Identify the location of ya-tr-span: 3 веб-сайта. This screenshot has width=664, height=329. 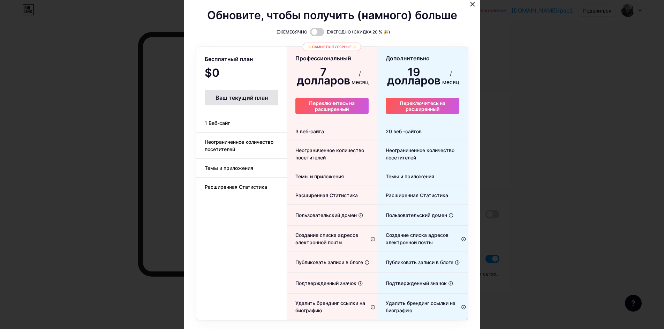
(310, 131).